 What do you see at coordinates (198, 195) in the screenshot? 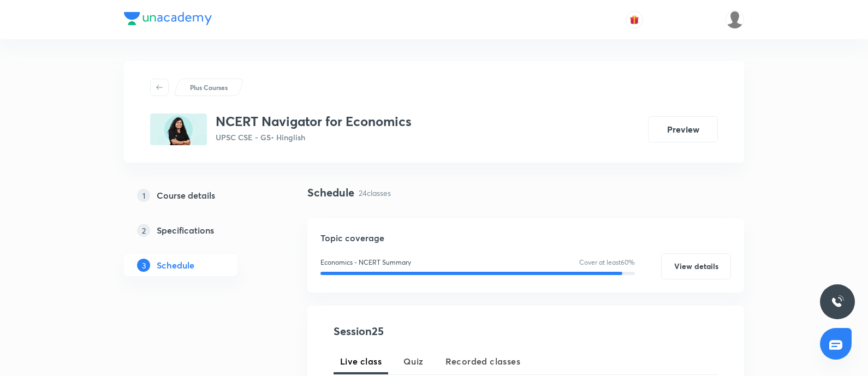
I see `a: 1Course details` at bounding box center [198, 195].